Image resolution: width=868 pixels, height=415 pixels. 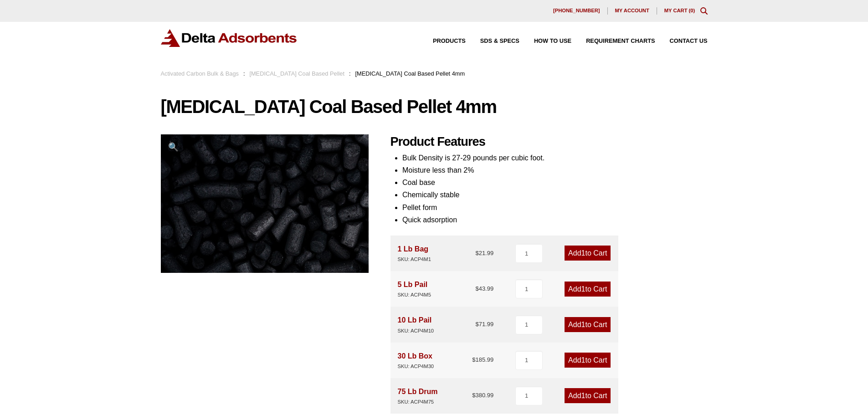 I want to click on div: 5 Lb Pail, so click(x=414, y=289).